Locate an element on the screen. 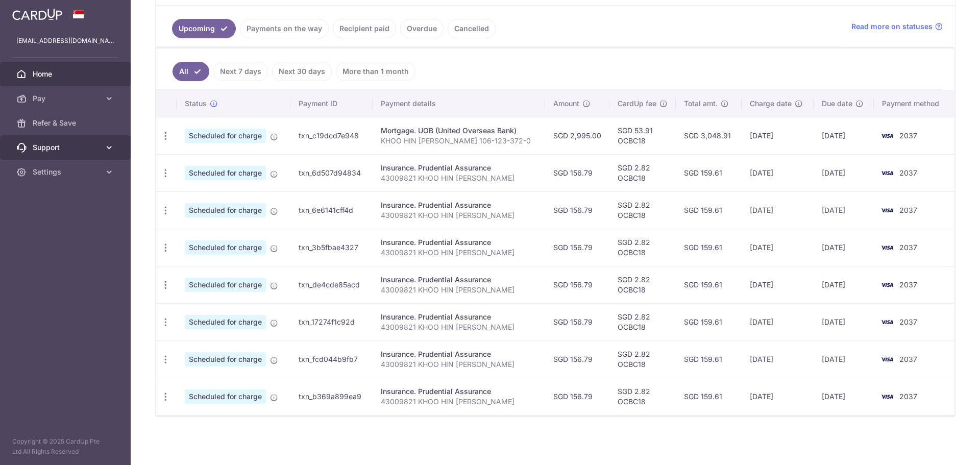 The width and height of the screenshot is (980, 465). a: Upcoming is located at coordinates (204, 29).